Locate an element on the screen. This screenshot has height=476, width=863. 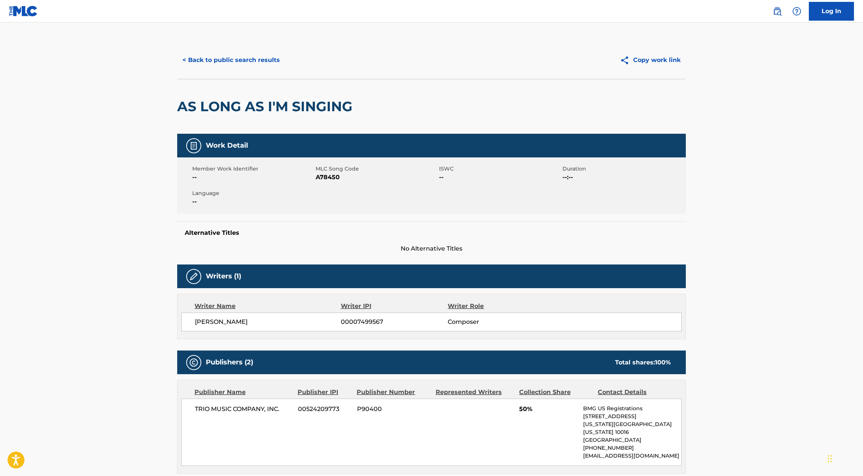
div: Writer Role is located at coordinates (496, 306).